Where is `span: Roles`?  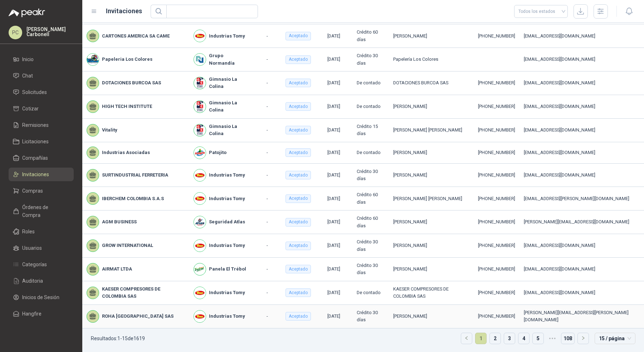 span: Roles is located at coordinates (28, 232).